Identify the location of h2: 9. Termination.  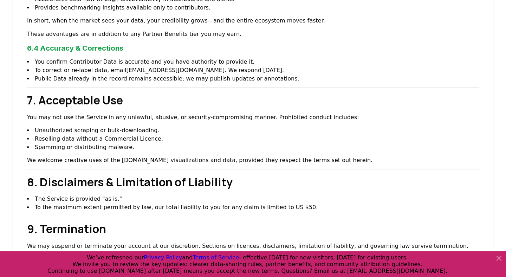
(253, 229).